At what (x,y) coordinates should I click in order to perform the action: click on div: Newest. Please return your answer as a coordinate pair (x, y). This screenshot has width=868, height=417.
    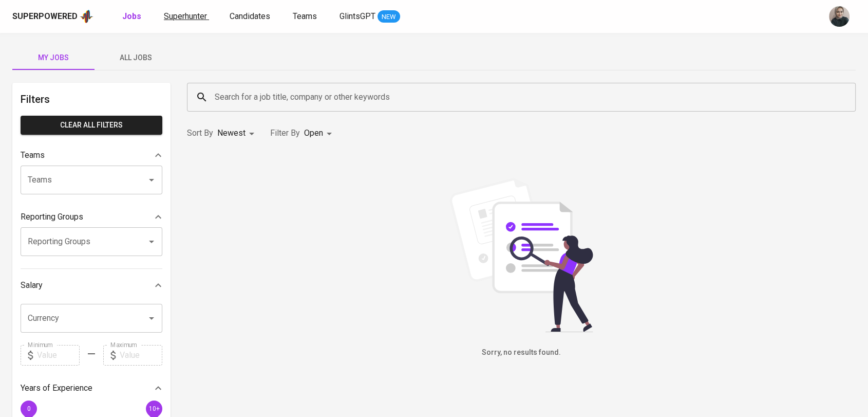
    Looking at the image, I should click on (237, 133).